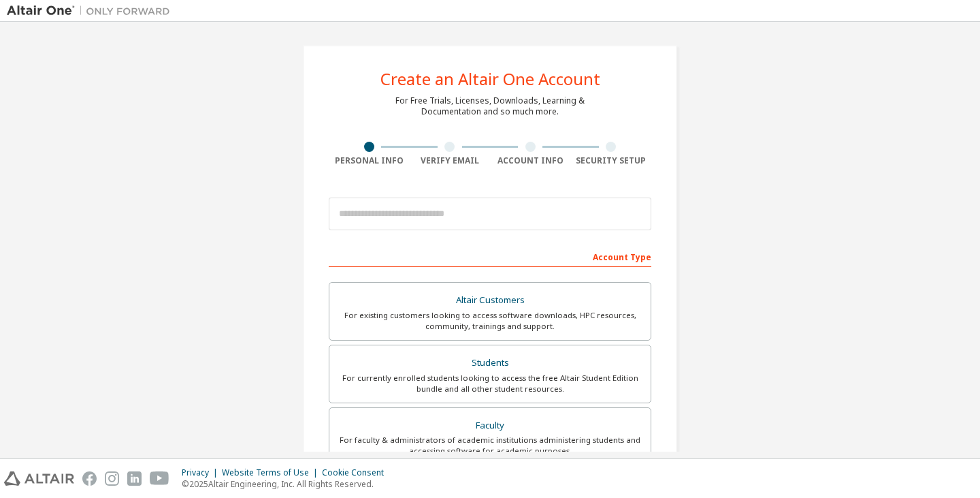 The height and width of the screenshot is (498, 980). What do you see at coordinates (490, 363) in the screenshot?
I see `div: Students` at bounding box center [490, 363].